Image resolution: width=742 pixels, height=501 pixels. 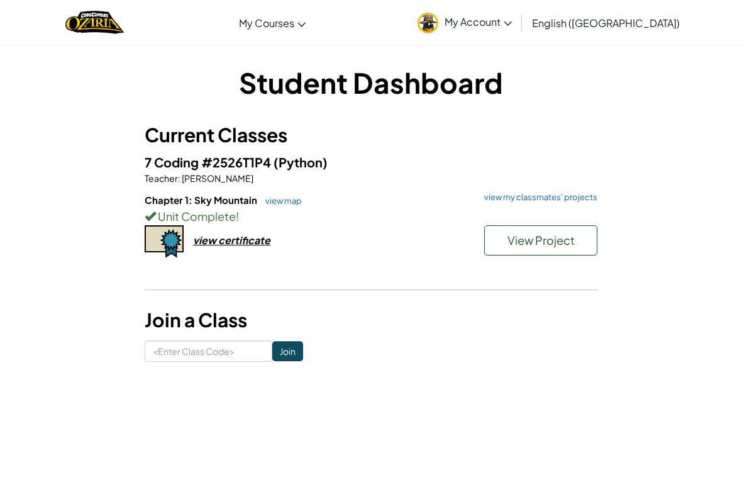 I want to click on img: avatar, so click(x=428, y=23).